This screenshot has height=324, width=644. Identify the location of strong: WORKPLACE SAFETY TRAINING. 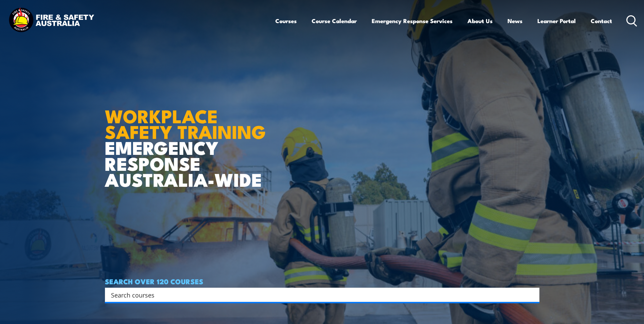
(185, 123).